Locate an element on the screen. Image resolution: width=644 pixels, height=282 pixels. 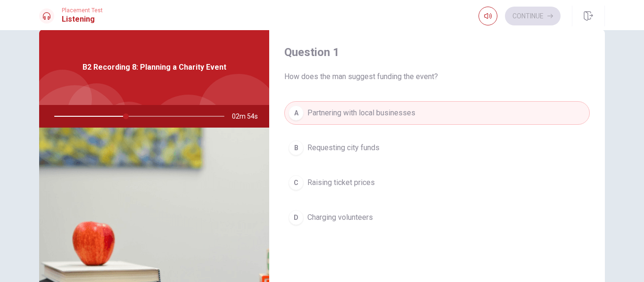
span: Requesting city funds is located at coordinates (343, 148).